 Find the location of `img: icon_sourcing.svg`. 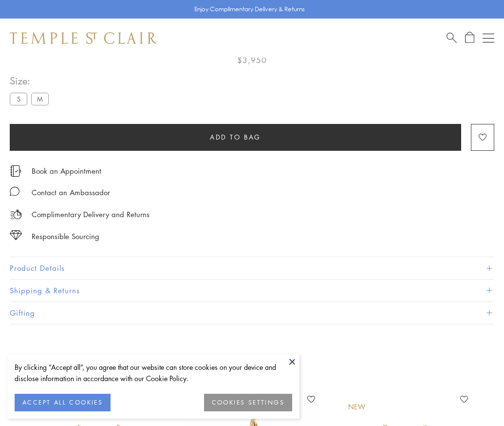

img: icon_sourcing.svg is located at coordinates (16, 235).